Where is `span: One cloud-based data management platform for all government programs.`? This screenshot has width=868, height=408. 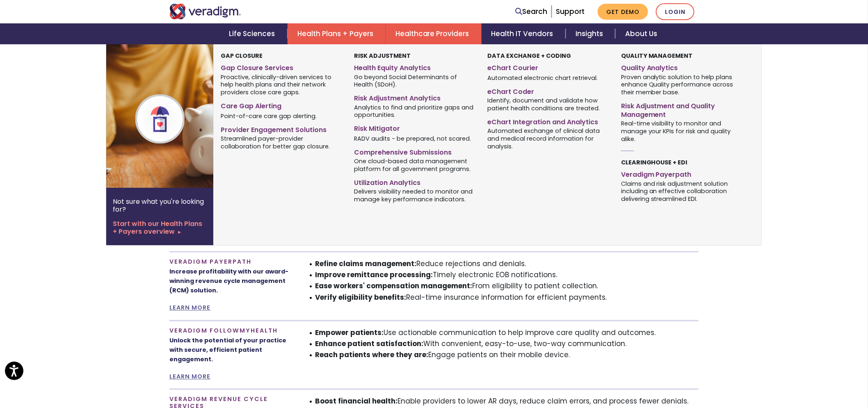
span: One cloud-based data management platform for all government programs. is located at coordinates (414, 164).